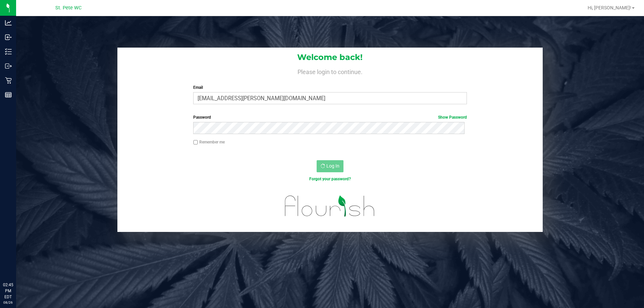  I want to click on button: Log In, so click(330, 167).